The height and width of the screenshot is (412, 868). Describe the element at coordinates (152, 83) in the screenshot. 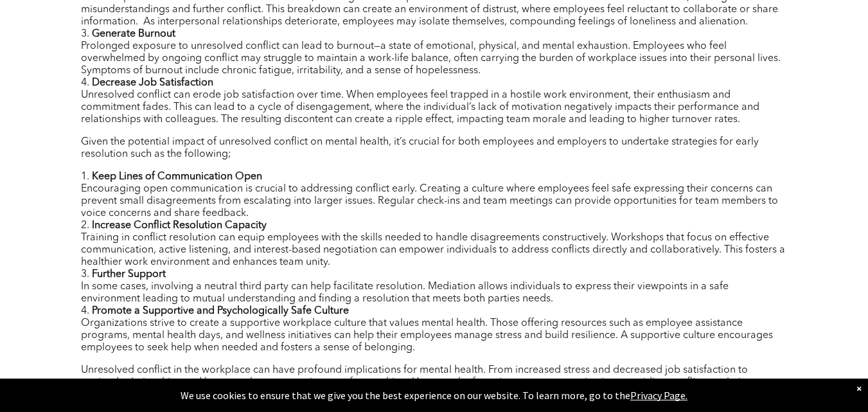

I see `b: Decrease Job Satisfaction` at that location.